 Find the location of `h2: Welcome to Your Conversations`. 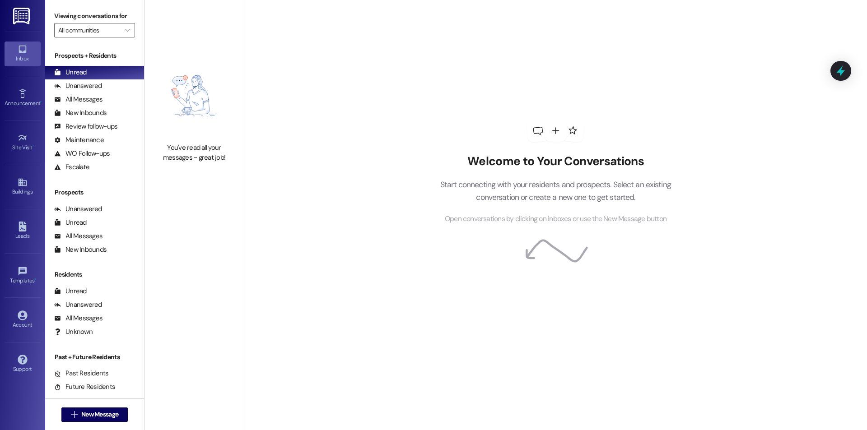

h2: Welcome to Your Conversations is located at coordinates (555, 162).